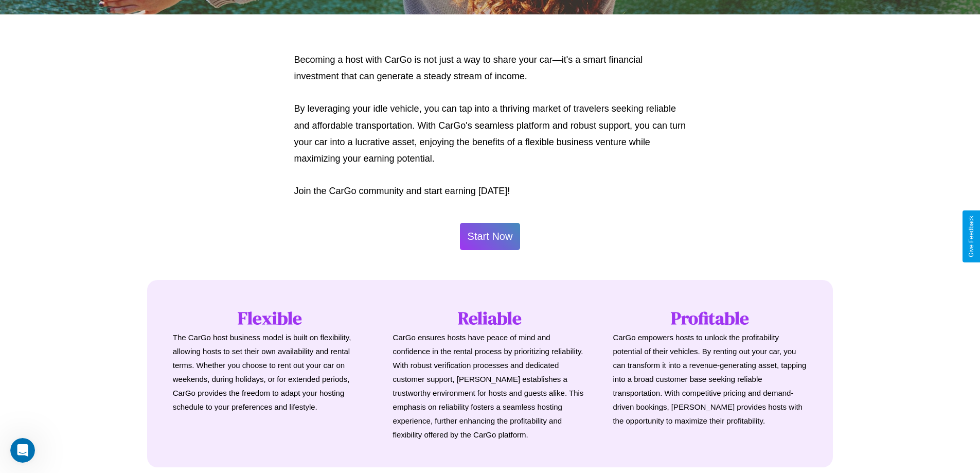  What do you see at coordinates (971, 236) in the screenshot?
I see `div: Give Feedback` at bounding box center [971, 236].